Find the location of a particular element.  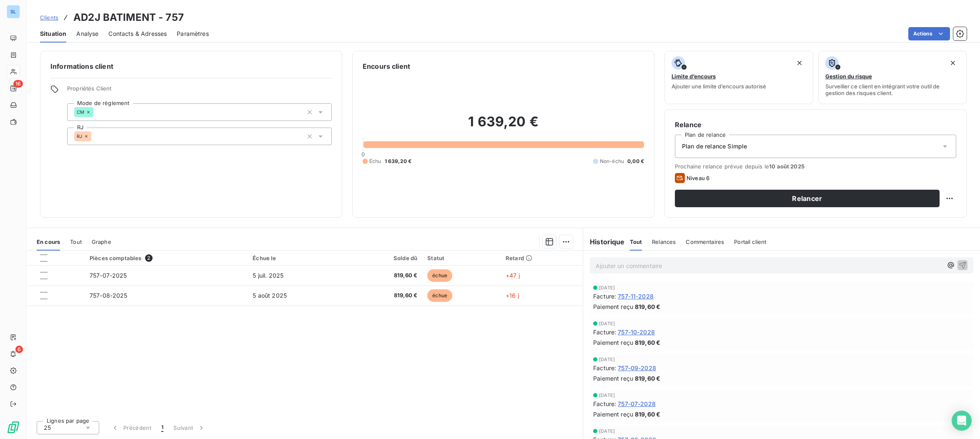

div: Open Intercom Messenger is located at coordinates (961, 421).